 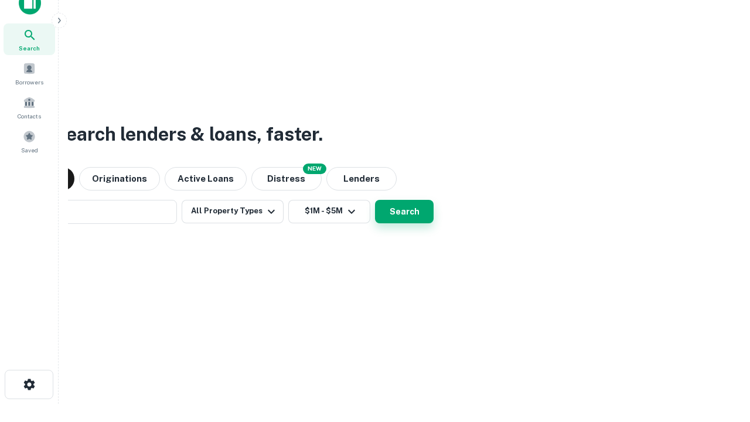 I want to click on div: Borrowers, so click(x=29, y=73).